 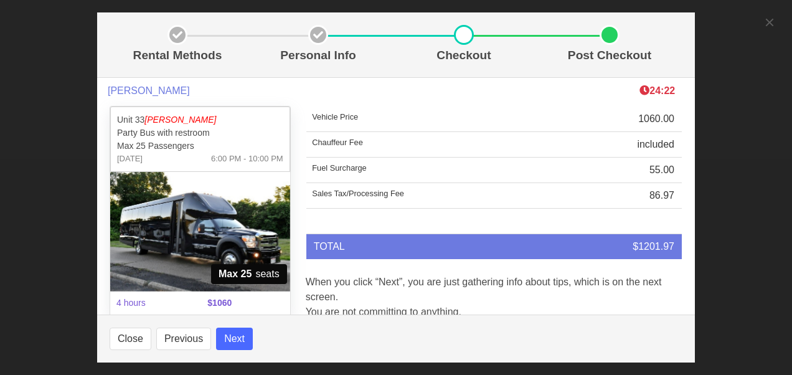 I want to click on td: TOTAL, so click(x=428, y=247).